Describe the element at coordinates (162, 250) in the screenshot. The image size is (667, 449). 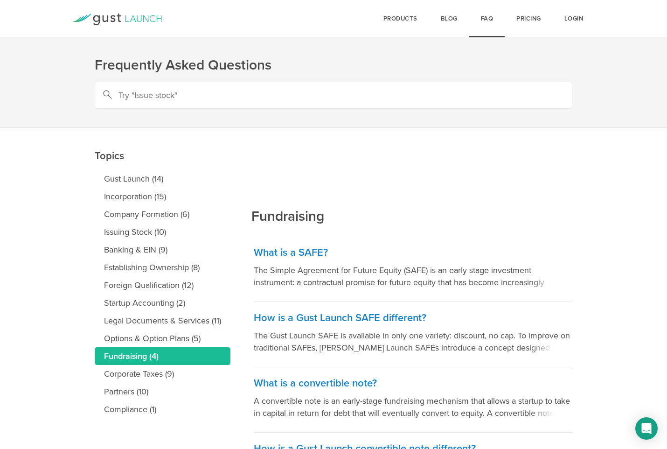
I see `a: Banking & EIN (9)` at that location.